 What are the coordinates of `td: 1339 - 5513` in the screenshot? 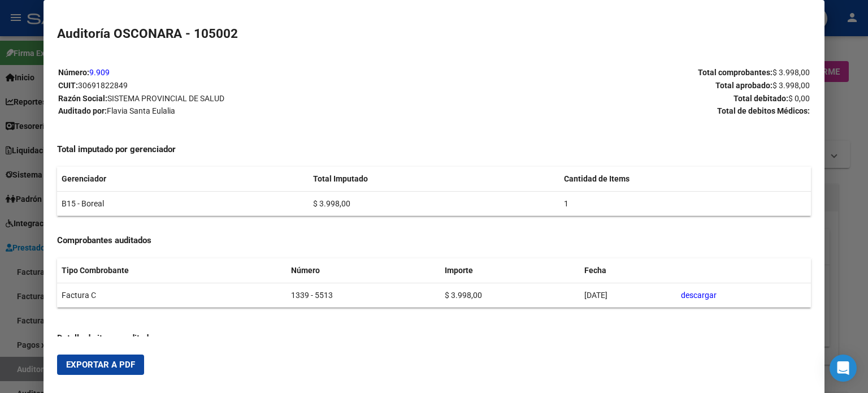 It's located at (363, 295).